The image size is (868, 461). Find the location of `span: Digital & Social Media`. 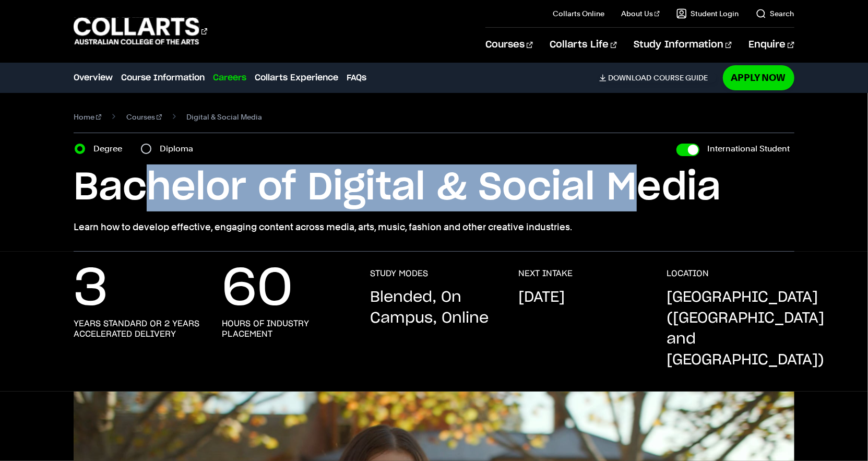

span: Digital & Social Media is located at coordinates (224, 117).